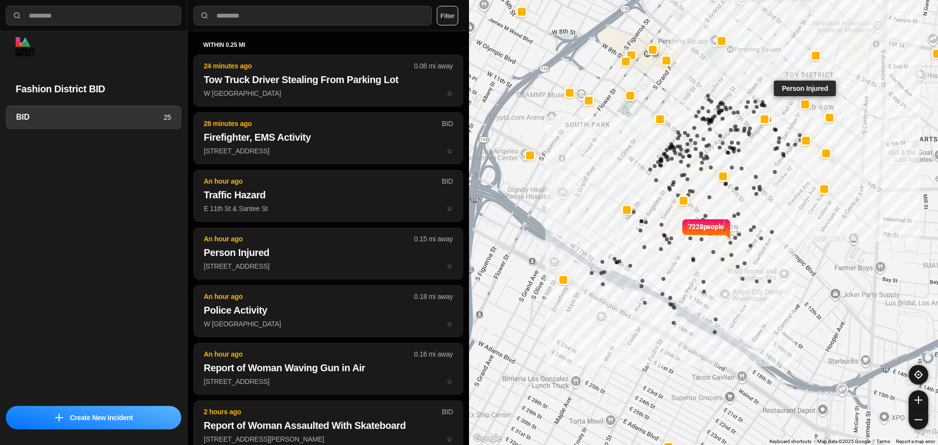 The image size is (938, 445). What do you see at coordinates (433, 239) in the screenshot?
I see `p: 0.15 mi away` at bounding box center [433, 239].